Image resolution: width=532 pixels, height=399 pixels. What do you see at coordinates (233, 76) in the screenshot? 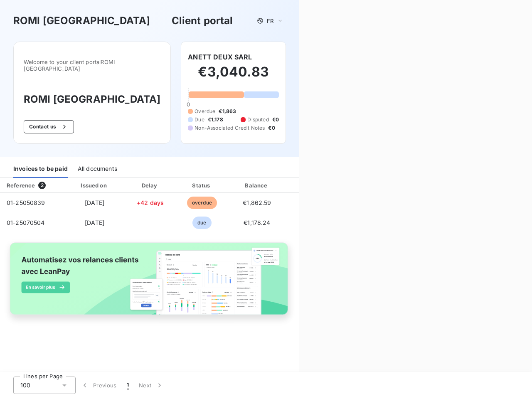
I see `h2: €3,040.83` at bounding box center [233, 76].